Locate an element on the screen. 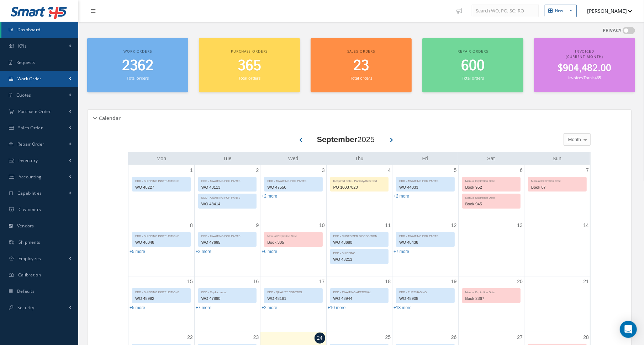 This screenshot has height=345, width=644. a: Show 6 more events is located at coordinates (269, 252).